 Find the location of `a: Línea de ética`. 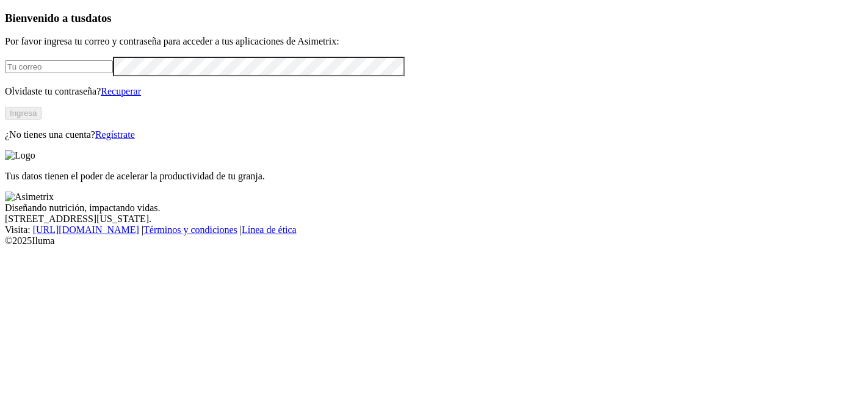

a: Línea de ética is located at coordinates (269, 229).